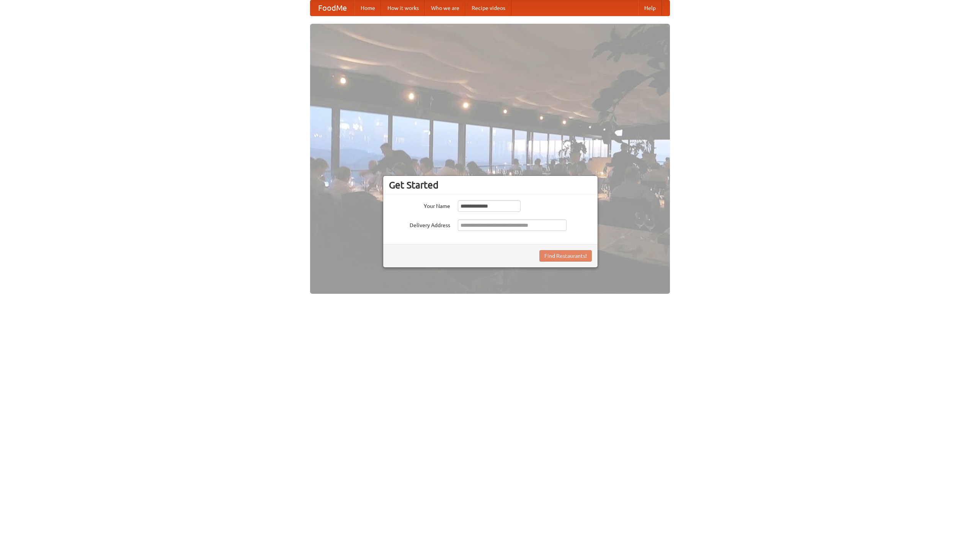 Image resolution: width=980 pixels, height=542 pixels. What do you see at coordinates (419, 224) in the screenshot?
I see `label: Delivery Address` at bounding box center [419, 224].